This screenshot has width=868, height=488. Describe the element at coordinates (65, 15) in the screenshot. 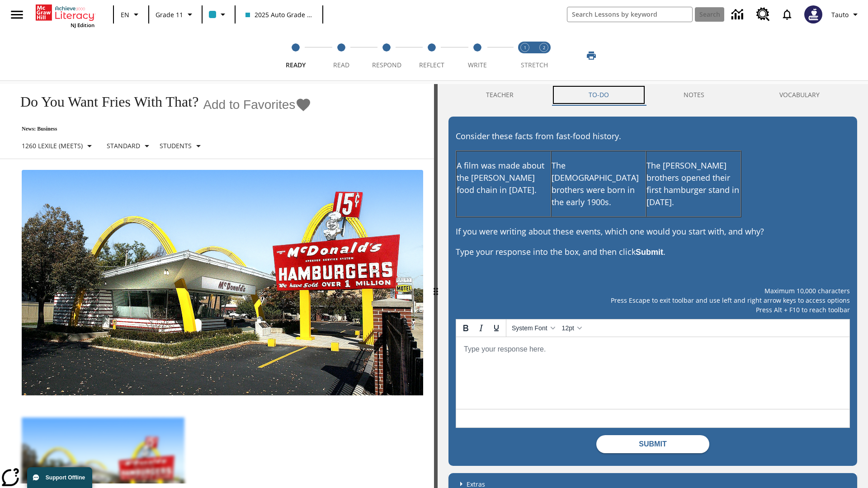

I see `div: Home` at that location.